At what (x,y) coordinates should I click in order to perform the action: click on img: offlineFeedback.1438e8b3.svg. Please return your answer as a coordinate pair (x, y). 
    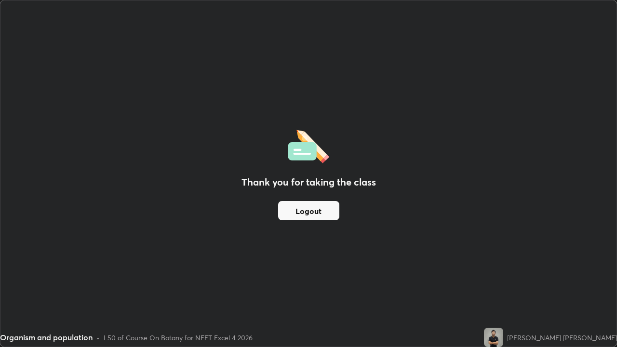
    Looking at the image, I should click on (308, 145).